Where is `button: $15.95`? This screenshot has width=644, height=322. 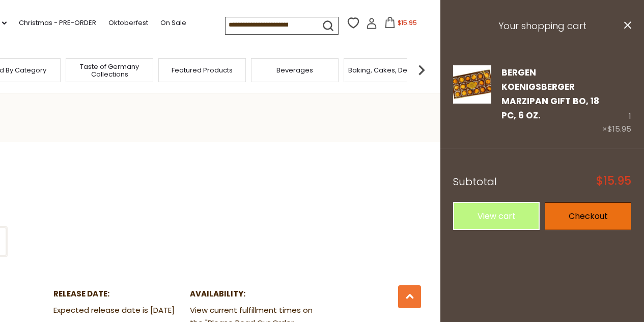
button: $15.95 is located at coordinates (401, 24).